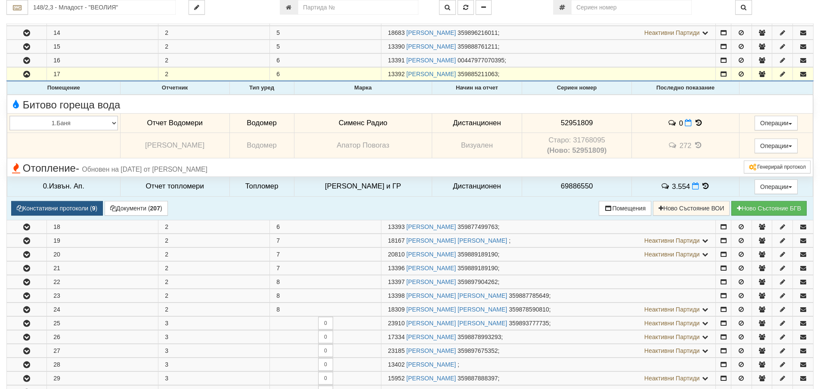 This screenshot has height=389, width=820. What do you see at coordinates (174, 186) in the screenshot?
I see `span: Отчет топломери` at bounding box center [174, 186].